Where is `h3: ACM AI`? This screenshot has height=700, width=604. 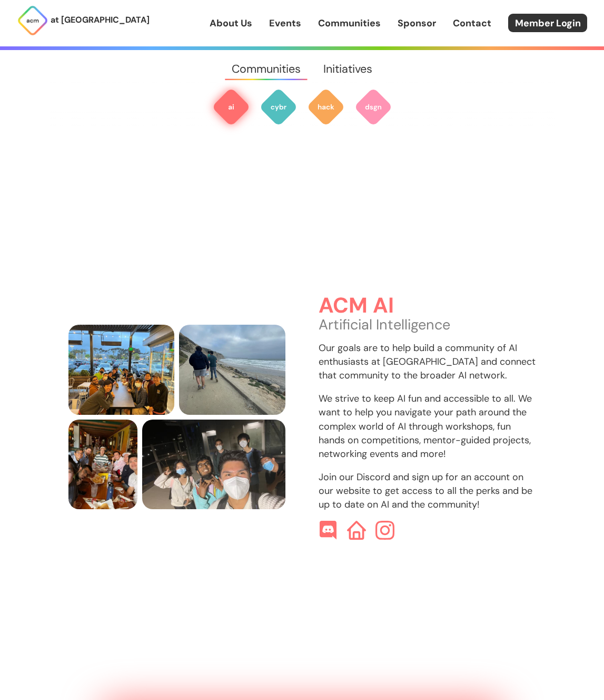
h3: ACM AI is located at coordinates (427, 306).